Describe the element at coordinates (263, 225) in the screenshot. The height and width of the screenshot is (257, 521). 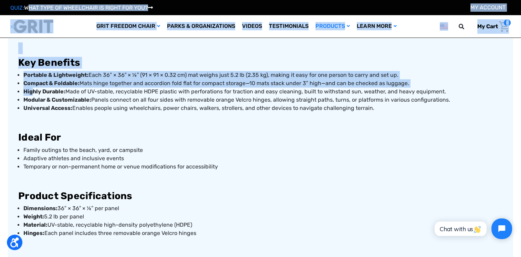
I see `p: UV-stable, recyclable high-density polyethylene (HDPE)` at that location.